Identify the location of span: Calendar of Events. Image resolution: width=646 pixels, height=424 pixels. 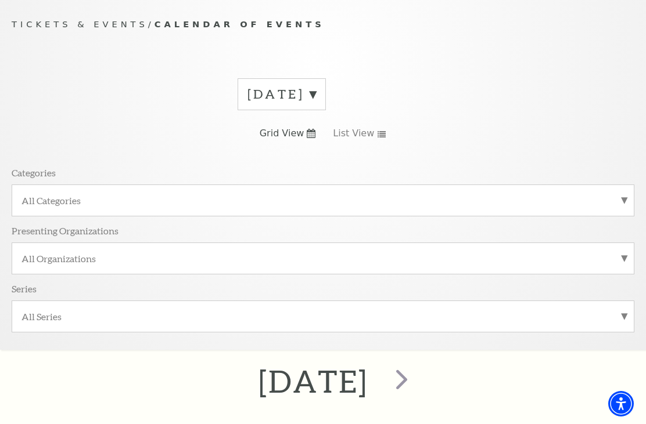
(239, 24).